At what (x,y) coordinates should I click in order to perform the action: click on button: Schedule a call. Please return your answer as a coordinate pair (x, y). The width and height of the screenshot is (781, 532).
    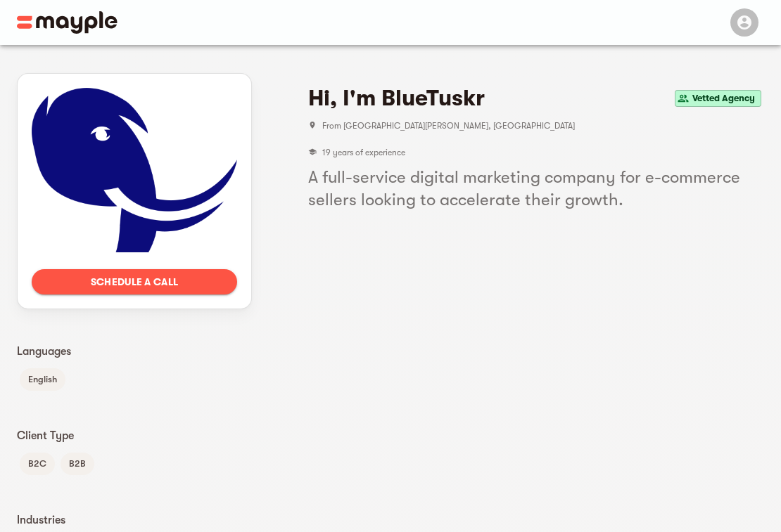
    Looking at the image, I should click on (134, 282).